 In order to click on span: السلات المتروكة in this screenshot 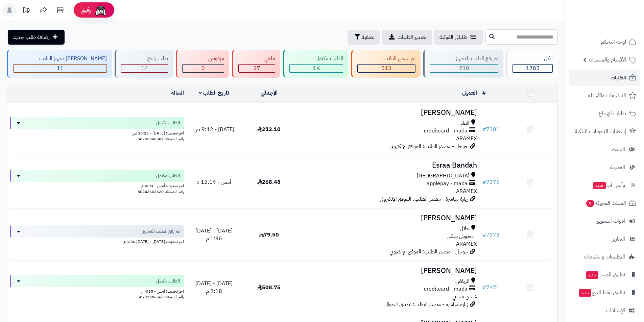, I will do `click(605, 203)`.